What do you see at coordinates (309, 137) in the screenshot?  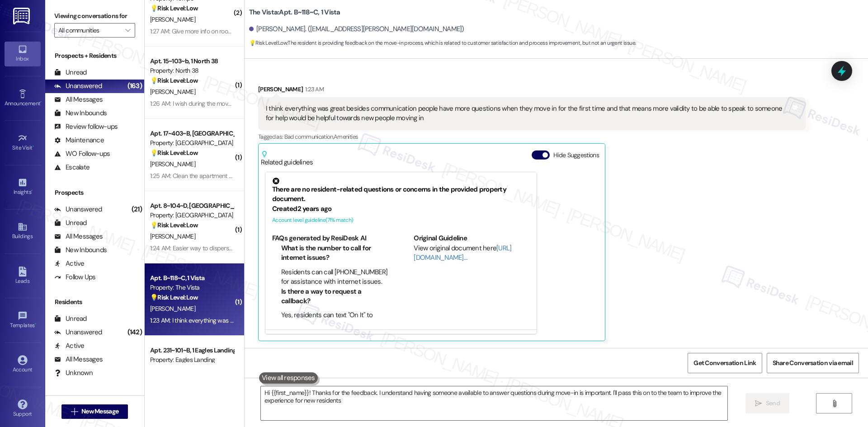 I see `span: Bad communication ,` at bounding box center [309, 137].